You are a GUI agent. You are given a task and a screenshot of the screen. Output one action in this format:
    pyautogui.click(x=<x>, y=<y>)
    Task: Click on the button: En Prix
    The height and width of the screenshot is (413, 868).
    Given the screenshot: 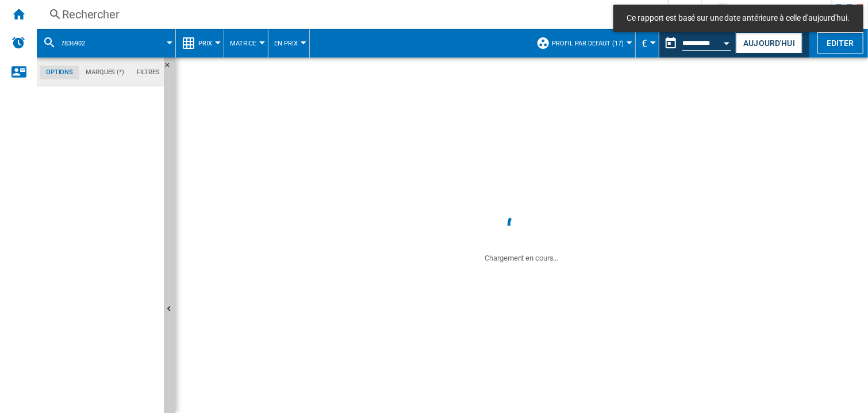 What is the action you would take?
    pyautogui.click(x=288, y=43)
    